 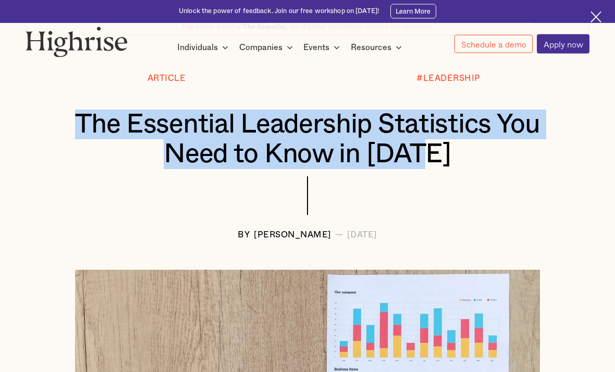 What do you see at coordinates (244, 235) in the screenshot?
I see `div: BY` at bounding box center [244, 235].